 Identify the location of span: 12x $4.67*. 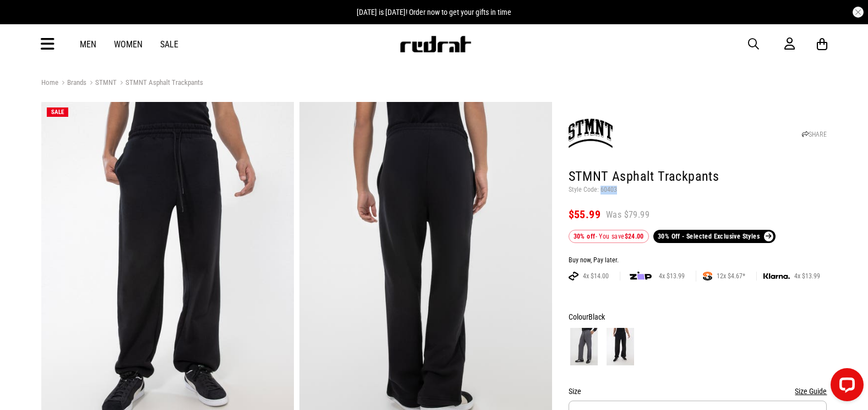
(731, 276).